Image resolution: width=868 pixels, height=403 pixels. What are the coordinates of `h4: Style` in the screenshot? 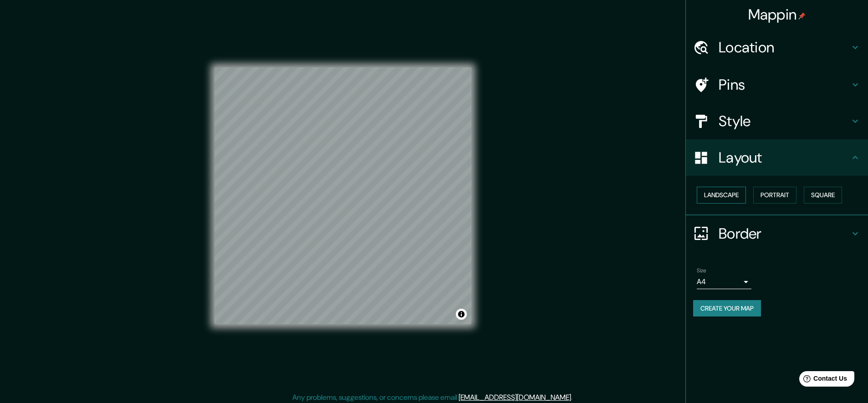 It's located at (785, 121).